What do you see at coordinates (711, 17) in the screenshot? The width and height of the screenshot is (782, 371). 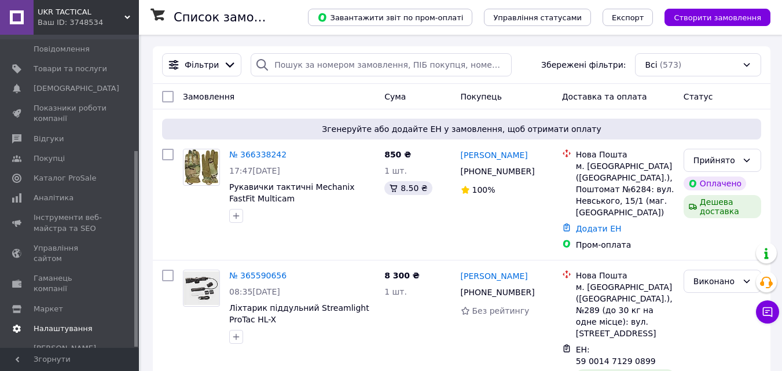 I see `a: Створити замовлення` at bounding box center [711, 17].